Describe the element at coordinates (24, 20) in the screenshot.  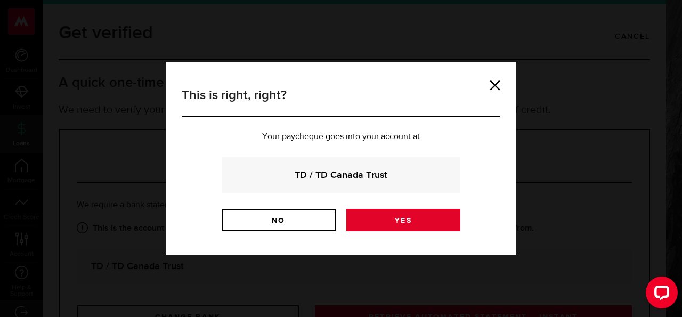
I see `button: Open LiveChat chat widget` at that location.